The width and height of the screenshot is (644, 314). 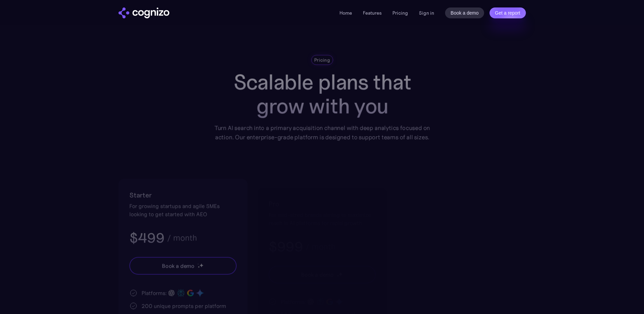 I want to click on a: Home, so click(x=345, y=13).